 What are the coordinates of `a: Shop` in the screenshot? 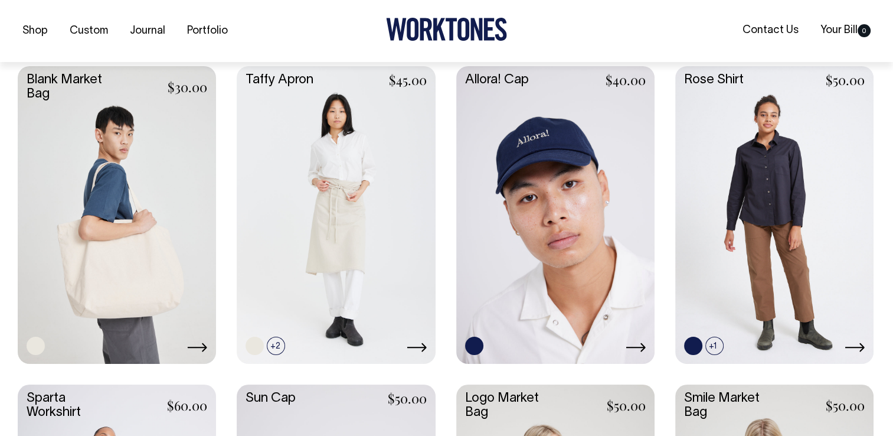 It's located at (35, 31).